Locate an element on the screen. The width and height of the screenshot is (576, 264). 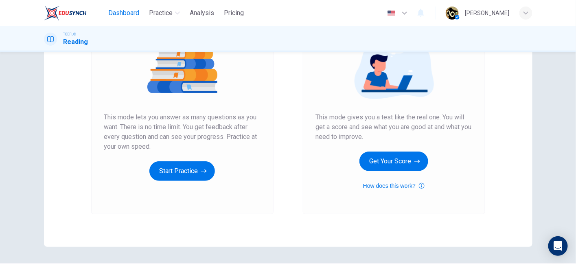
button: Analysis is located at coordinates (202, 13).